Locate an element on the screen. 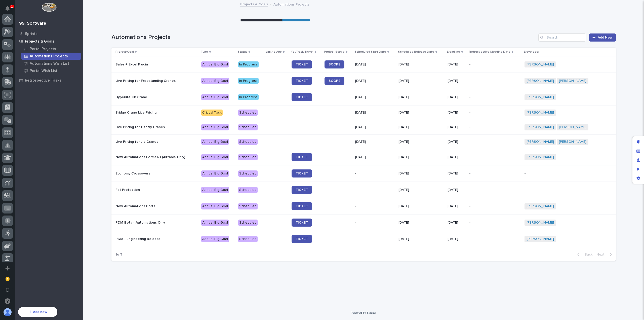 This screenshot has width=644, height=320. p: Project Scope is located at coordinates (334, 52).